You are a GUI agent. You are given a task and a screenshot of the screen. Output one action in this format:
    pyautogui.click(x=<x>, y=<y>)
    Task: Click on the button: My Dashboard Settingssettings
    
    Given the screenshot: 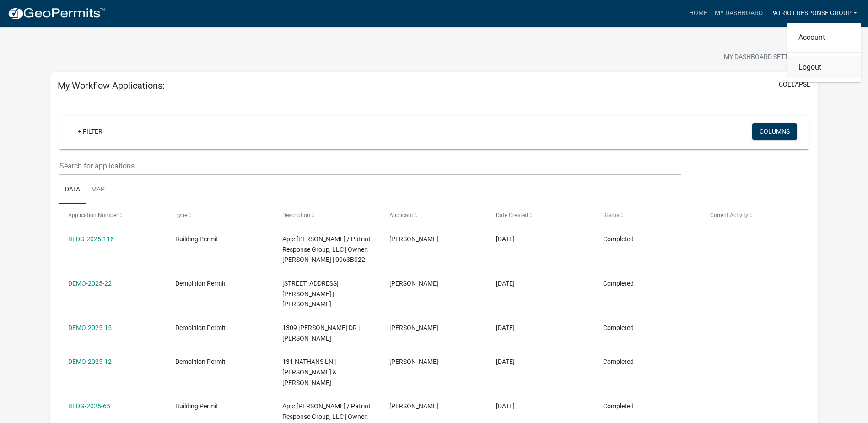 What is the action you would take?
    pyautogui.click(x=770, y=57)
    